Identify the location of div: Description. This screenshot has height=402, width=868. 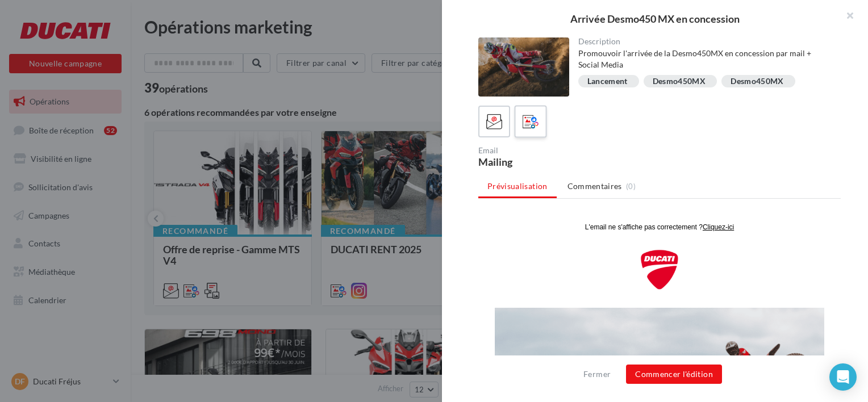
(705, 41).